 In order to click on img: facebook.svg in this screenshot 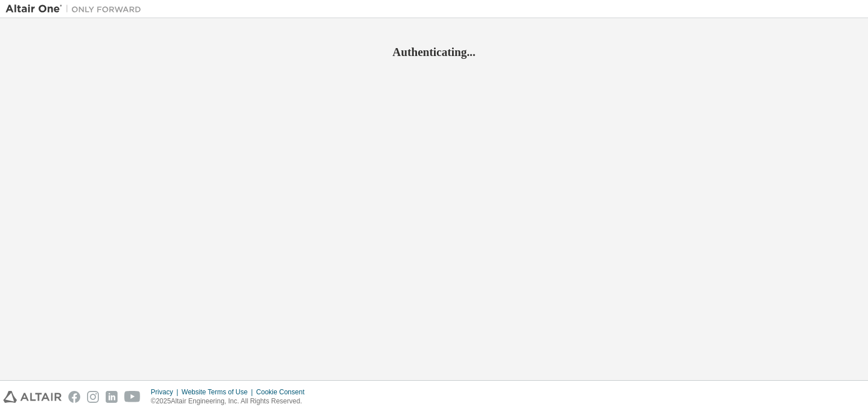, I will do `click(74, 396)`.